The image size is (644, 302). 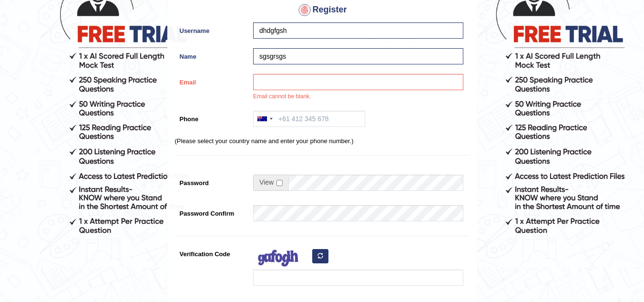 What do you see at coordinates (212, 180) in the screenshot?
I see `label: Password` at bounding box center [212, 180].